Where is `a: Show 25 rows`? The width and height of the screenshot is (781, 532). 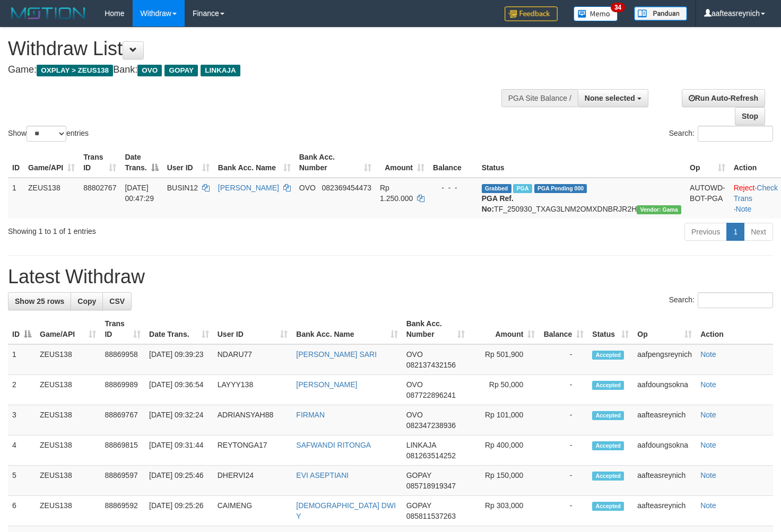
a: Show 25 rows is located at coordinates (39, 301).